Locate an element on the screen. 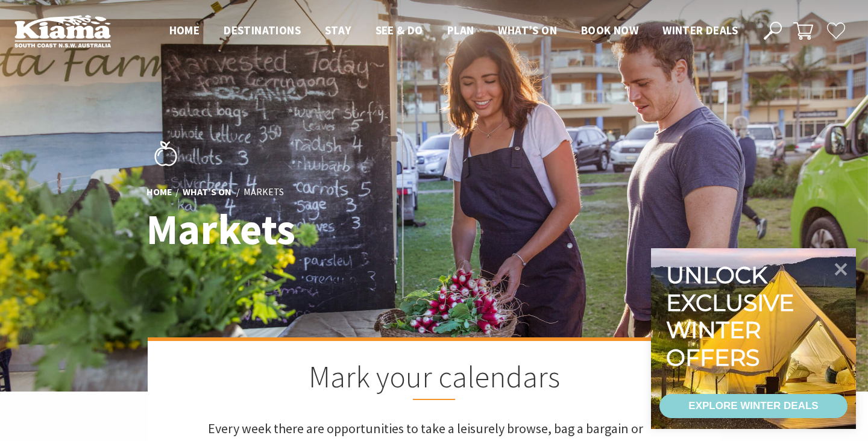 This screenshot has width=868, height=441. span: Plan is located at coordinates (461, 30).